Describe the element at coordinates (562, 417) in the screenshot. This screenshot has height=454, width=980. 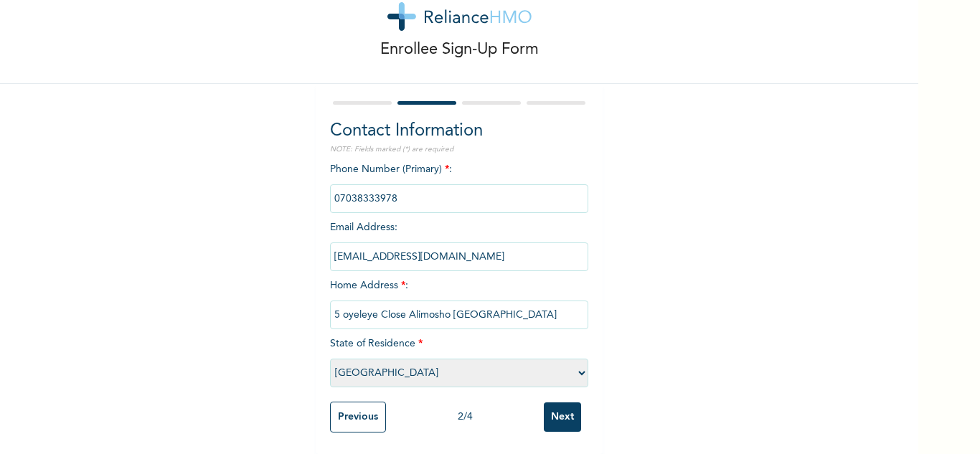
I see `input: Next` at that location.